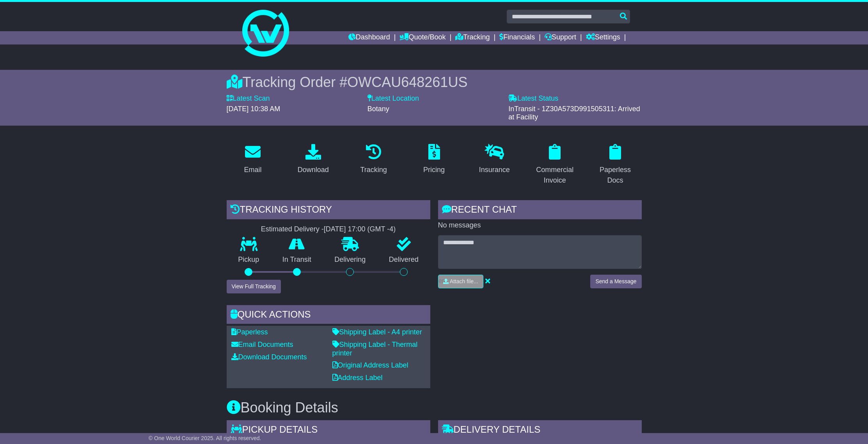  Describe the element at coordinates (615, 175) in the screenshot. I see `div: Paperless Docs` at that location.